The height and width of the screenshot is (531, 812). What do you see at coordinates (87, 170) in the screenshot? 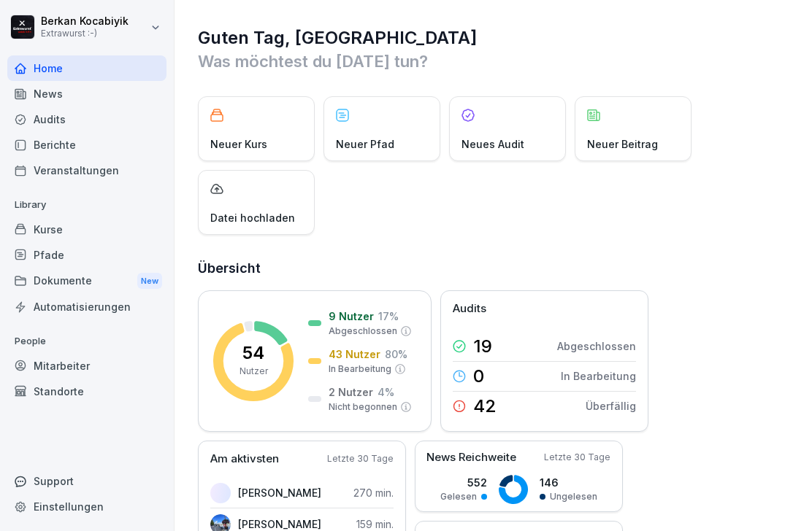
I see `div: Veranstaltungen` at bounding box center [87, 170].